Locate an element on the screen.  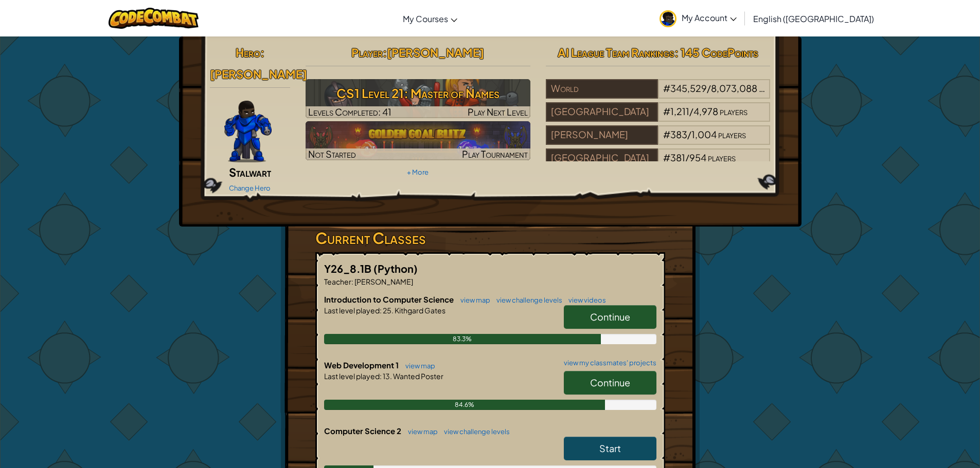
img: Golden Goal is located at coordinates (418, 140).